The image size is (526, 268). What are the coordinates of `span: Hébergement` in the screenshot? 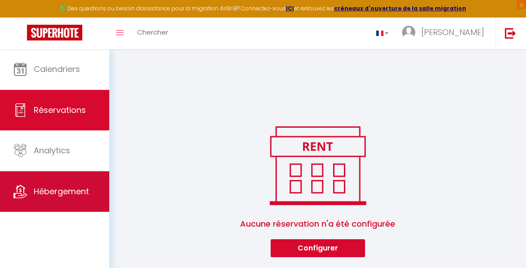 It's located at (61, 191).